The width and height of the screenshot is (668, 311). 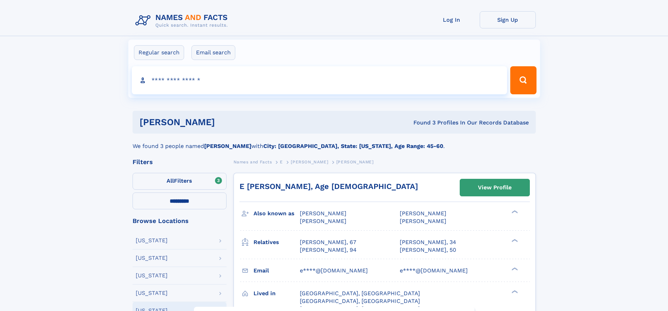 I want to click on h3: Relatives, so click(x=277, y=242).